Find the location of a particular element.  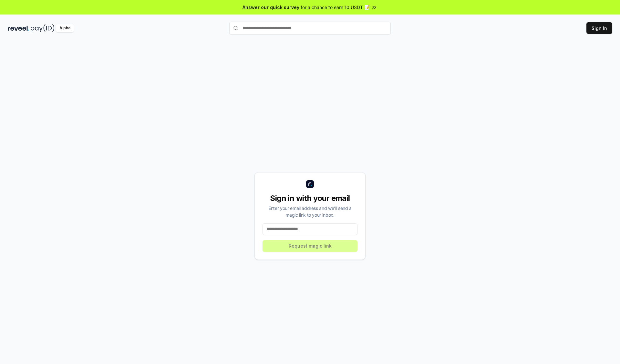

button: Sign In is located at coordinates (599, 28).